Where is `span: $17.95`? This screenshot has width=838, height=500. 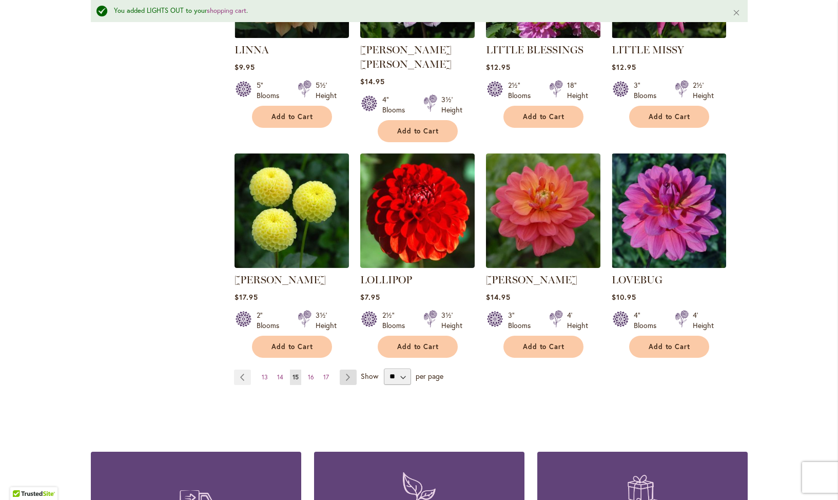 span: $17.95 is located at coordinates (246, 297).